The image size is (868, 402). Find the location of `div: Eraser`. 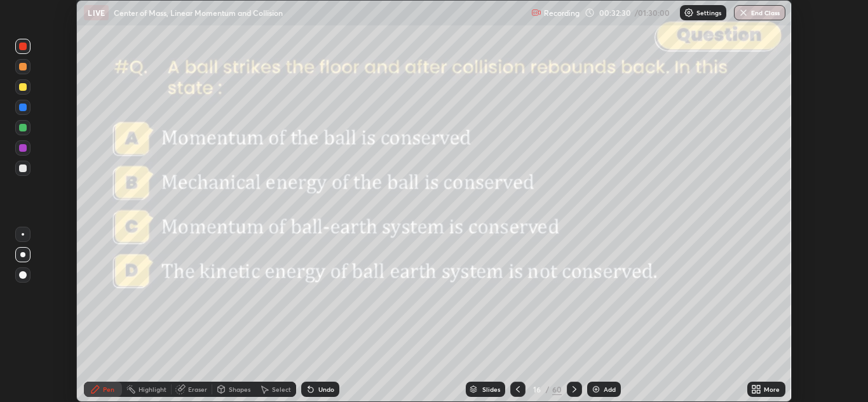

div: Eraser is located at coordinates (198, 390).